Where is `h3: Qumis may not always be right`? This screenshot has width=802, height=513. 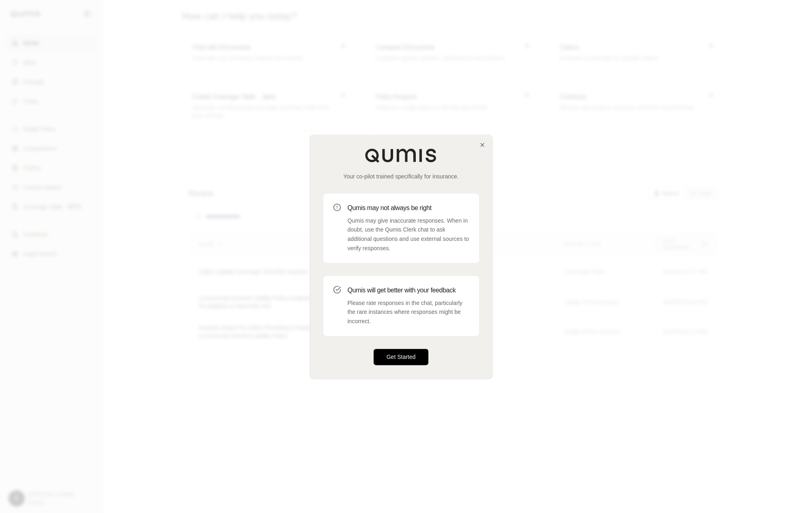
h3: Qumis may not always be right is located at coordinates (409, 208).